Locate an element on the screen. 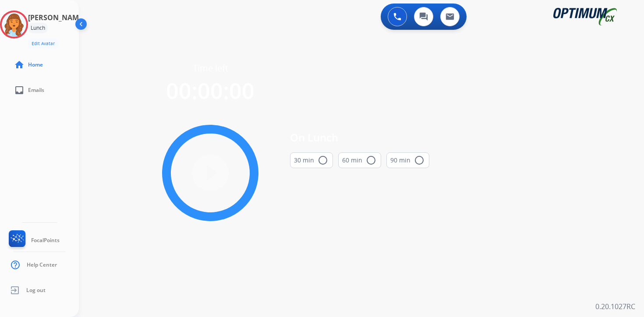  button: 90 min is located at coordinates (408, 160).